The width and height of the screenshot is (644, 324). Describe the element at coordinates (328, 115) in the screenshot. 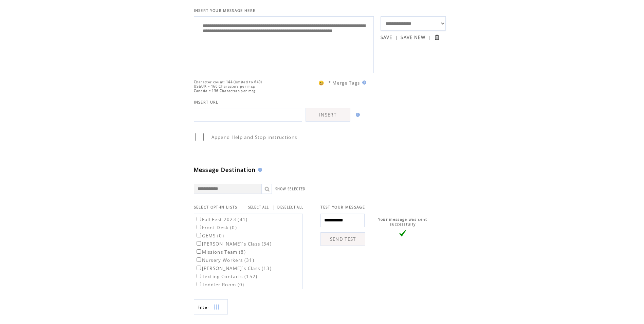

I see `a: INSERT` at that location.